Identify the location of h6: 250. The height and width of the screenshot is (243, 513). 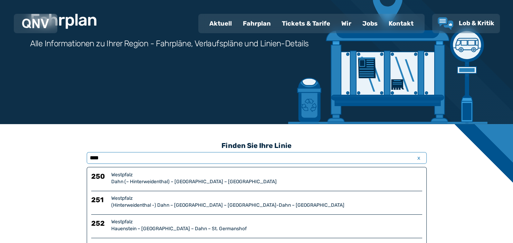
(100, 178).